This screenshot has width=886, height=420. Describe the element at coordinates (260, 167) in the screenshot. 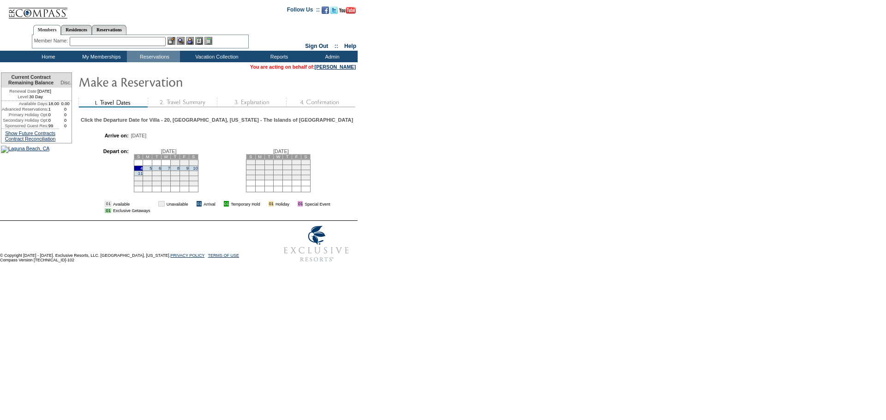

I see `td: 9` at that location.